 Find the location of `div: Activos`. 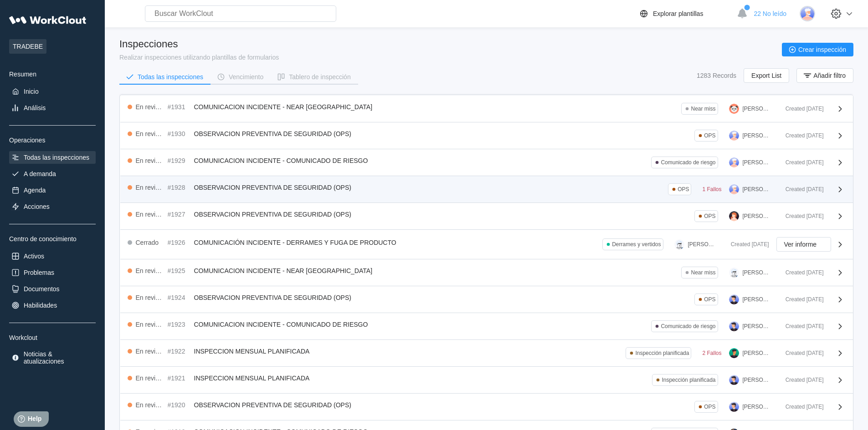

div: Activos is located at coordinates (34, 256).